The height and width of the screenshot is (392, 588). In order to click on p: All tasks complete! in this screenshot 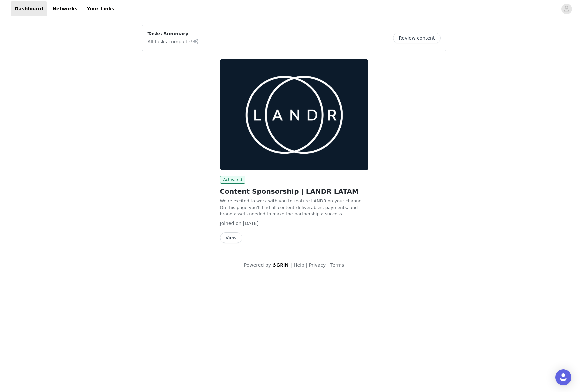, I will do `click(173, 42)`.